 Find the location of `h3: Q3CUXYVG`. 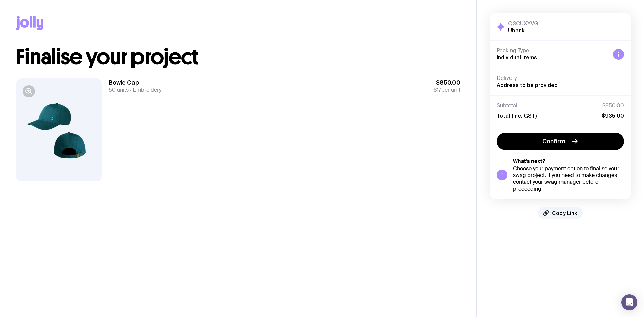

h3: Q3CUXYVG is located at coordinates (523, 23).